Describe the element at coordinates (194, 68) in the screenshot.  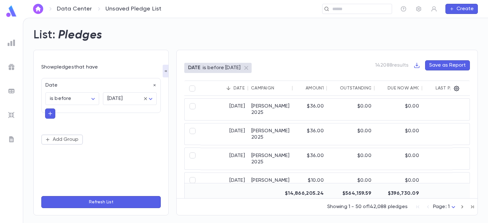
I see `p: DATE` at that location.